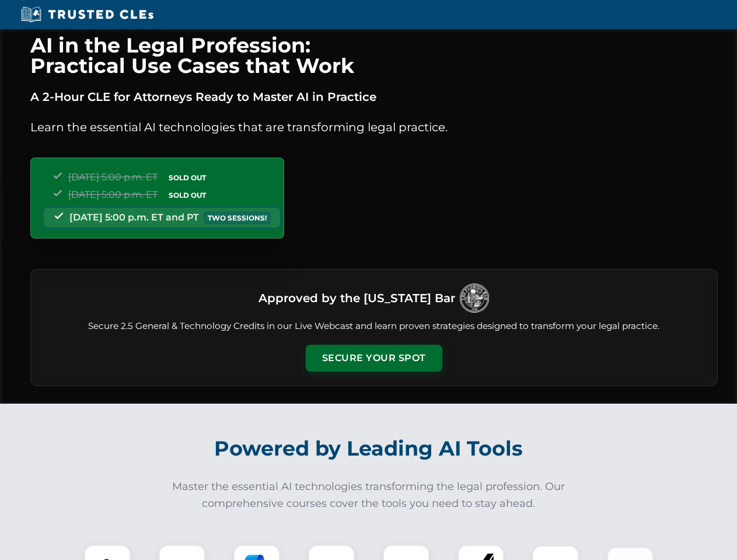 The width and height of the screenshot is (737, 560). Describe the element at coordinates (474, 298) in the screenshot. I see `img: Logo` at that location.